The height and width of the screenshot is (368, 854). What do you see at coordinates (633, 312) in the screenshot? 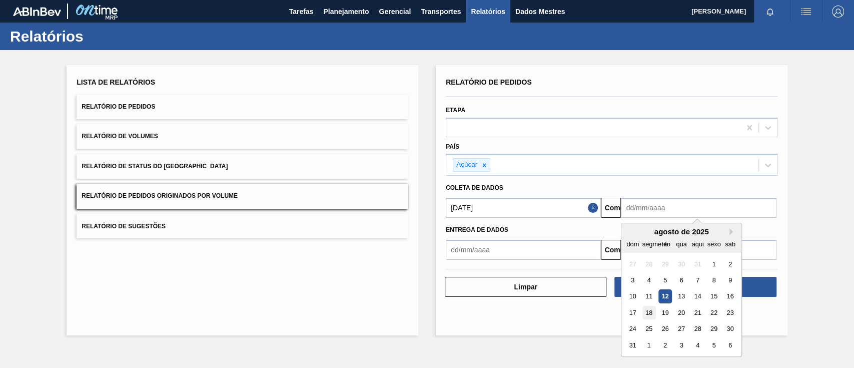
I see `font: 17` at bounding box center [633, 312].